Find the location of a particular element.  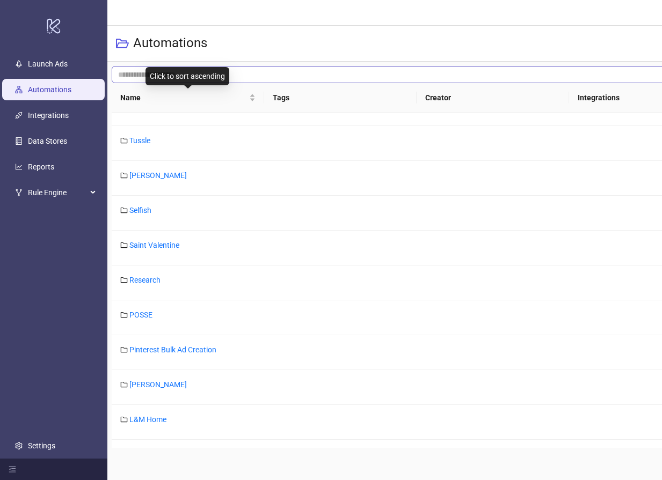

a: Pinterest Bulk Ad Creation is located at coordinates (173, 350).